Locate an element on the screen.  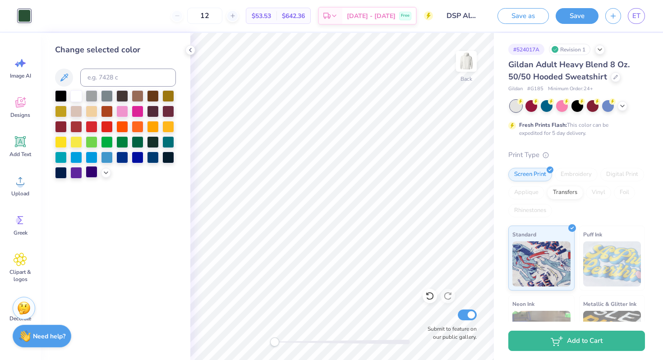
strong: Need help? is located at coordinates (49, 336).